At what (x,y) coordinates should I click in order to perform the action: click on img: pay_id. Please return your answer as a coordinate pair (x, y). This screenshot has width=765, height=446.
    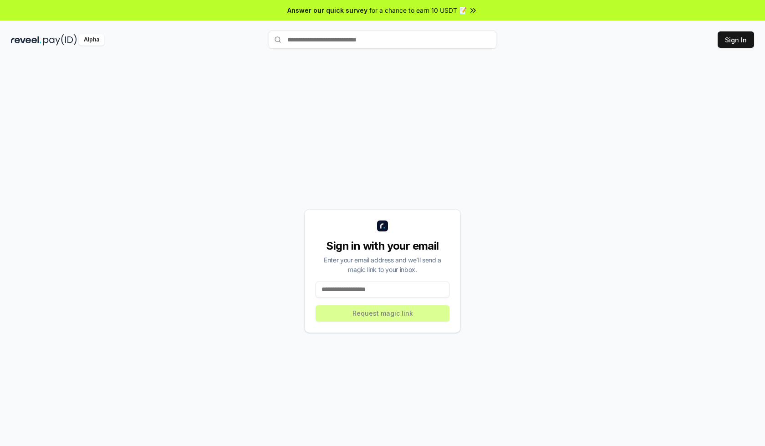
    Looking at the image, I should click on (60, 40).